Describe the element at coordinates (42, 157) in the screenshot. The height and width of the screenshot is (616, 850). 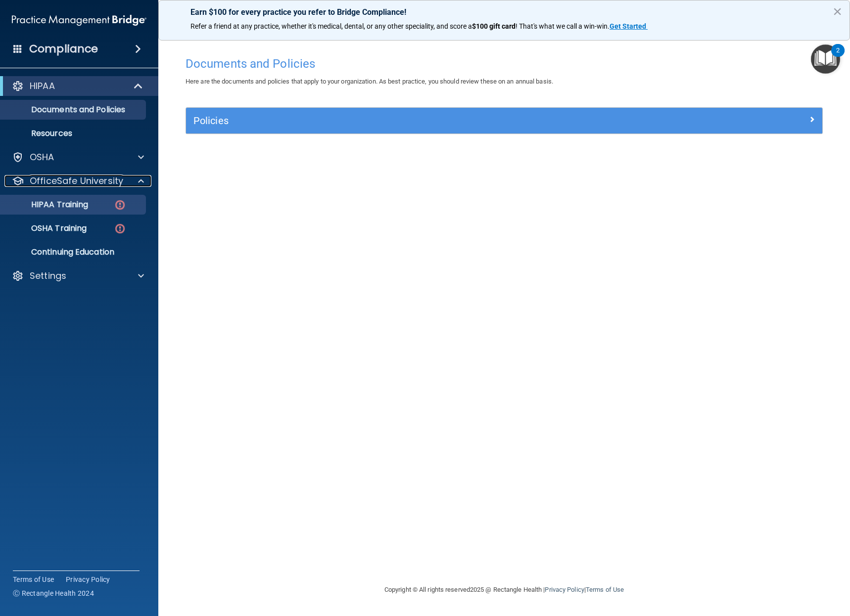
I see `p: OSHA` at that location.